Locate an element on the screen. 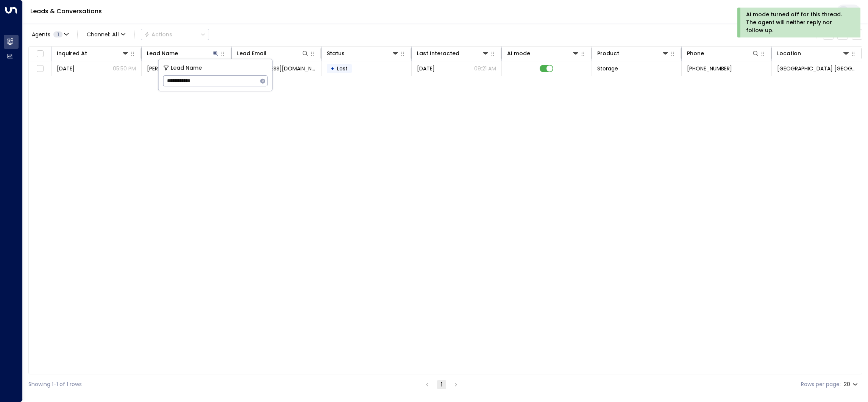  span: Storage is located at coordinates (608, 68).